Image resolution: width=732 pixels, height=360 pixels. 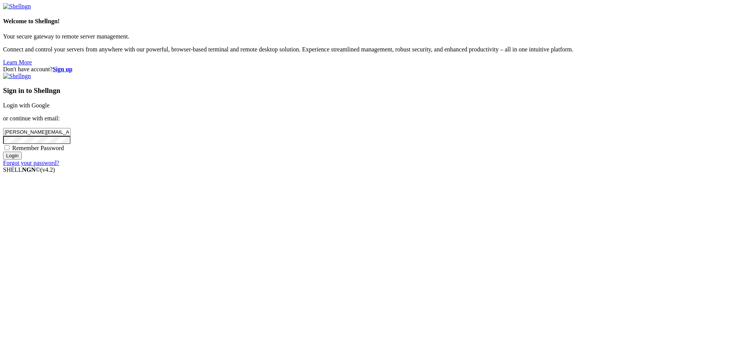 What do you see at coordinates (63, 69) in the screenshot?
I see `strong: Sign up` at bounding box center [63, 69].